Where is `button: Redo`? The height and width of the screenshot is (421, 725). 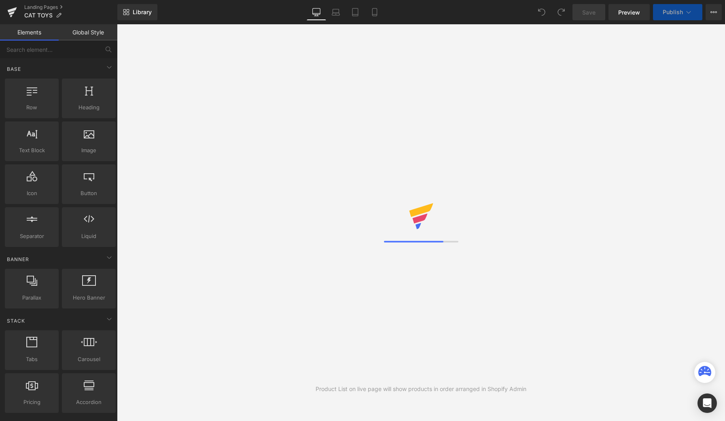 button: Redo is located at coordinates (561, 12).